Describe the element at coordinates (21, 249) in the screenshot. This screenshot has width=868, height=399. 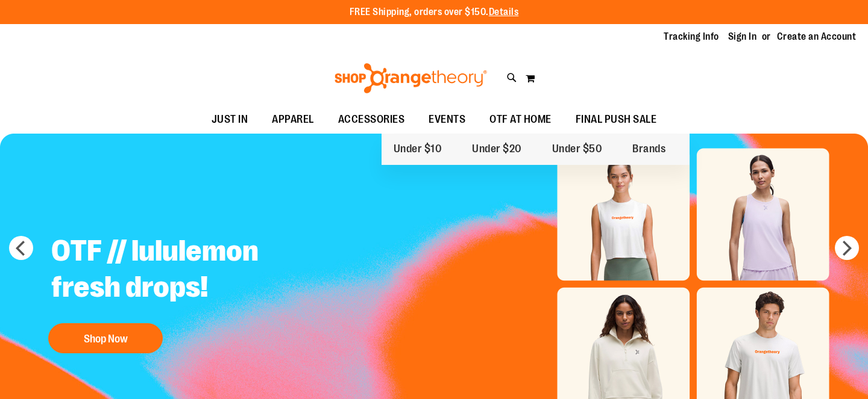
I see `button: prev` at that location.